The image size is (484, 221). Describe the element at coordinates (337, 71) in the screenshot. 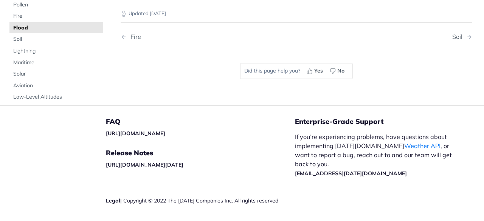

I see `button: No` at that location.